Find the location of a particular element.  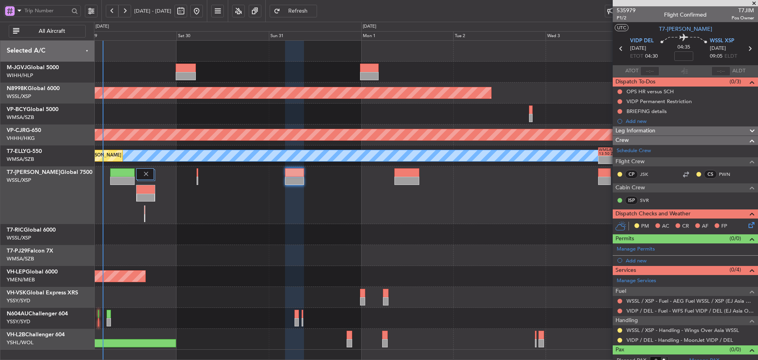

span: ALDT is located at coordinates (738, 71).